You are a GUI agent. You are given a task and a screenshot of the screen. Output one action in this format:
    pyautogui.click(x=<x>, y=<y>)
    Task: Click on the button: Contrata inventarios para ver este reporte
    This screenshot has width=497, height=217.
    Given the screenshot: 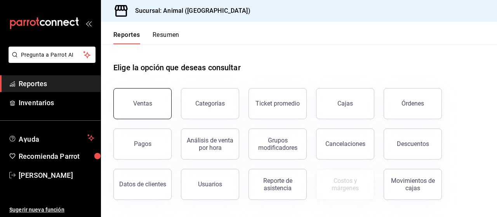 What is the action you would take?
    pyautogui.click(x=345, y=185)
    